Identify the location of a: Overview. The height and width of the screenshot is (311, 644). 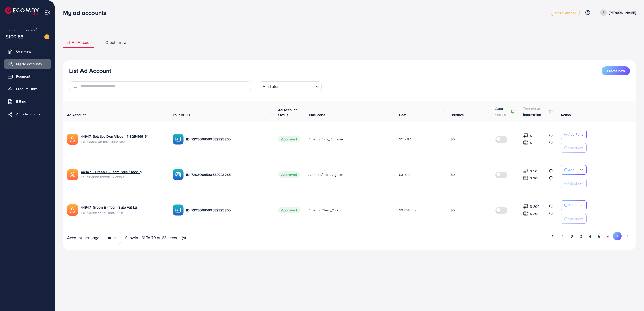
(28, 51).